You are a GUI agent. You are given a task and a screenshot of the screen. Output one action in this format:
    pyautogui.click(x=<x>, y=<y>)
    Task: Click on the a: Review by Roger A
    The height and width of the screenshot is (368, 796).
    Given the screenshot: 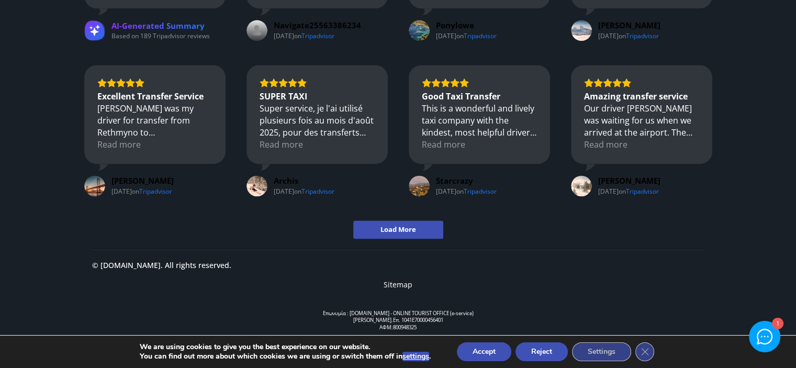 What is the action you would take?
    pyautogui.click(x=629, y=25)
    